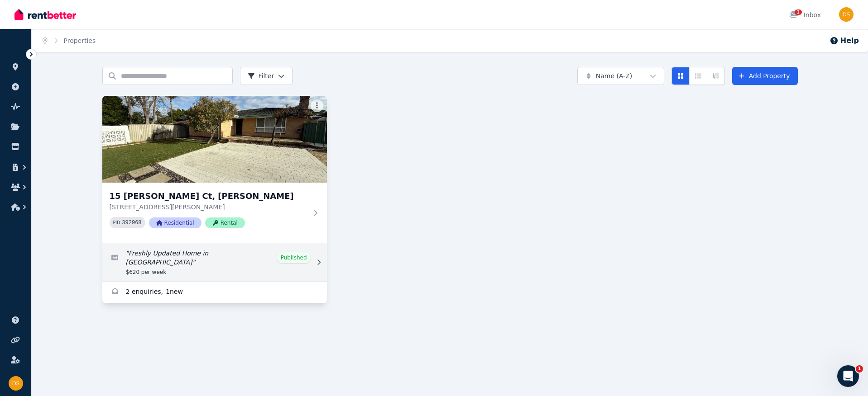  I want to click on button: Compact list view, so click(699, 76).